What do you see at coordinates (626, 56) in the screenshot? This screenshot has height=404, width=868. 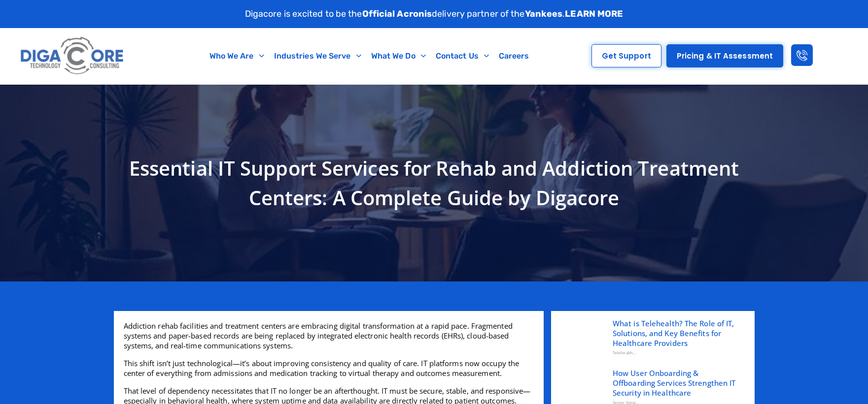 I see `a: Get Support` at bounding box center [626, 56].